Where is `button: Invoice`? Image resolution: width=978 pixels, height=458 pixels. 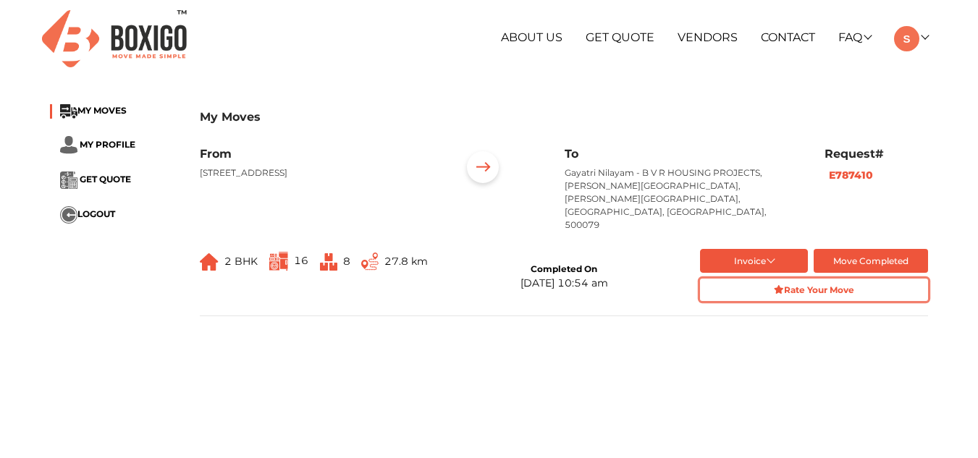
button: Invoice is located at coordinates (754, 261).